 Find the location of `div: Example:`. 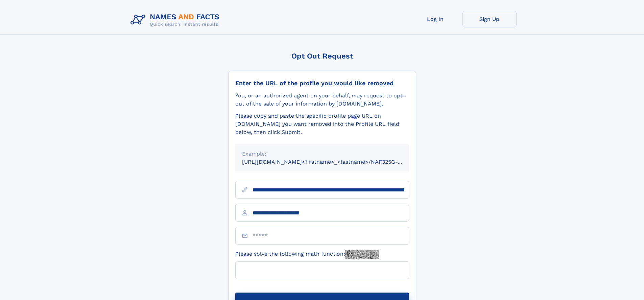

div: Example: is located at coordinates (322, 154).